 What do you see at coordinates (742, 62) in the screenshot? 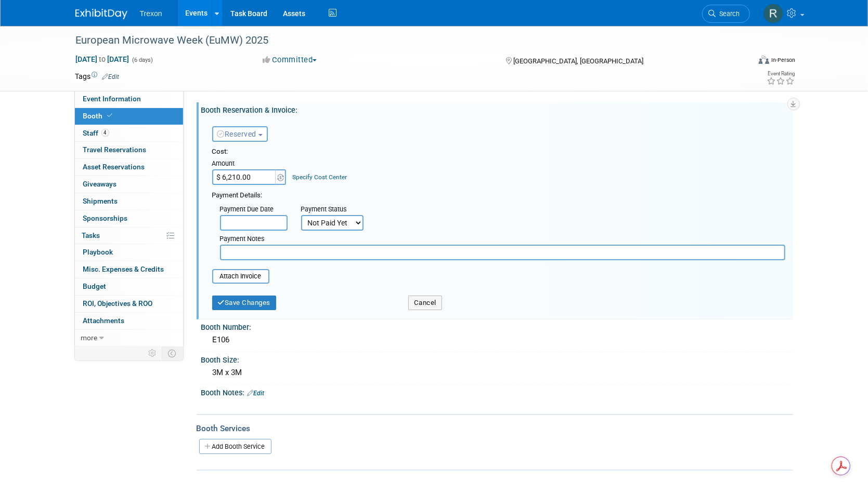
I see `div: Event Format` at bounding box center [742, 62].